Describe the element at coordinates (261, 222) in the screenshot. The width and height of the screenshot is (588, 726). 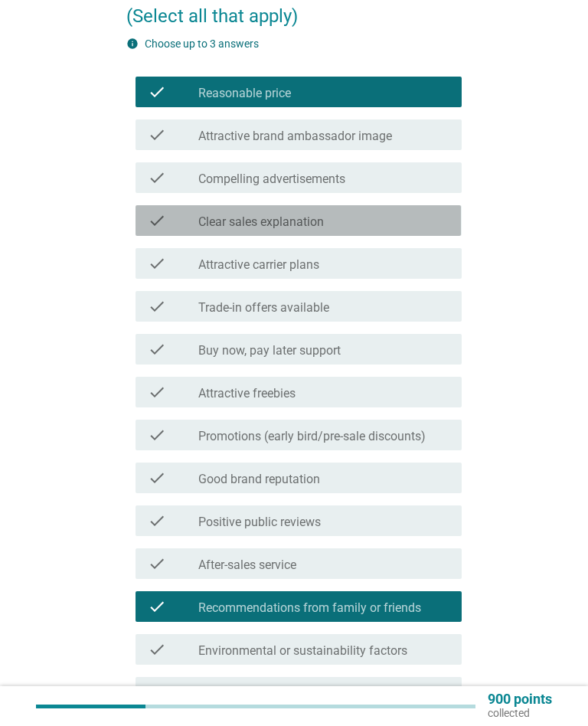
I see `label: Clear sales explanation` at that location.